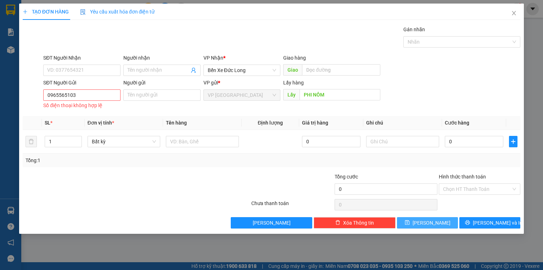 The image size is (543, 270). Describe the element at coordinates (457, 123) in the screenshot. I see `span: Cước hàng` at that location.